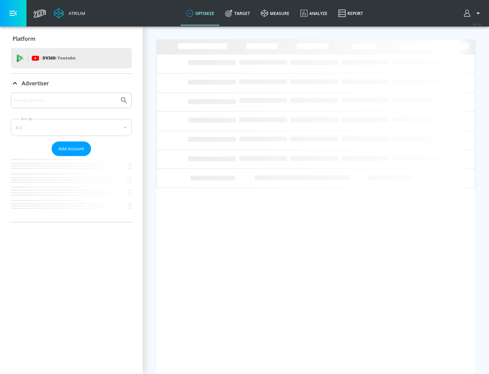 The image size is (489, 374). What do you see at coordinates (65, 100) in the screenshot?
I see `input: Search by name` at bounding box center [65, 100].